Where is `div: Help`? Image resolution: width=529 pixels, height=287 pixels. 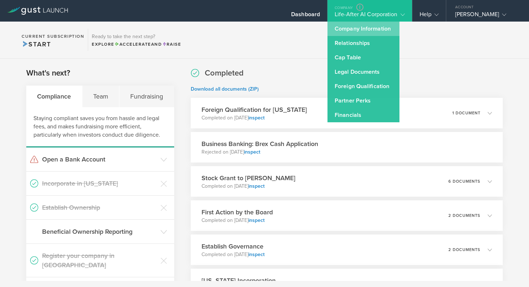 div: Help is located at coordinates (429, 16).